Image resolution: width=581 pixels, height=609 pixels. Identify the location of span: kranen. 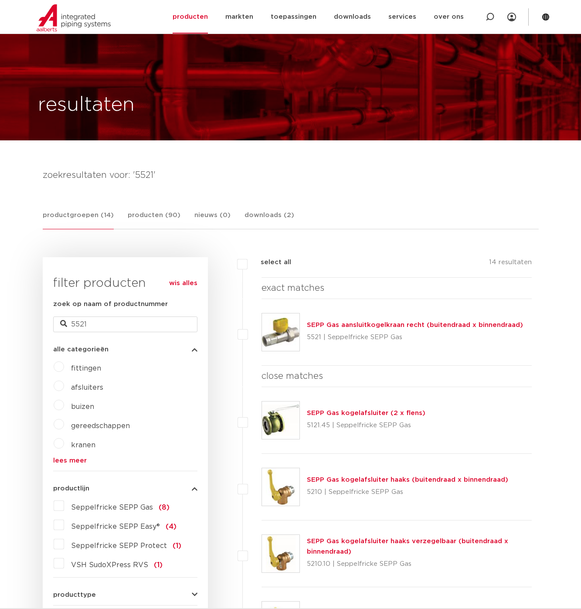
(83, 445).